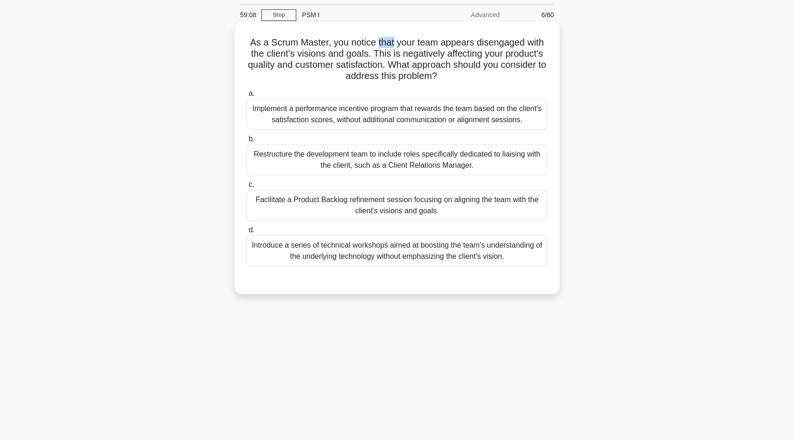  I want to click on div: 6/60, so click(532, 15).